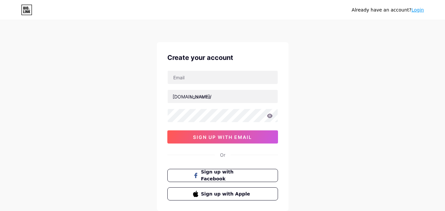 The width and height of the screenshot is (445, 211). What do you see at coordinates (223, 137) in the screenshot?
I see `button: sign up with email` at bounding box center [223, 137].